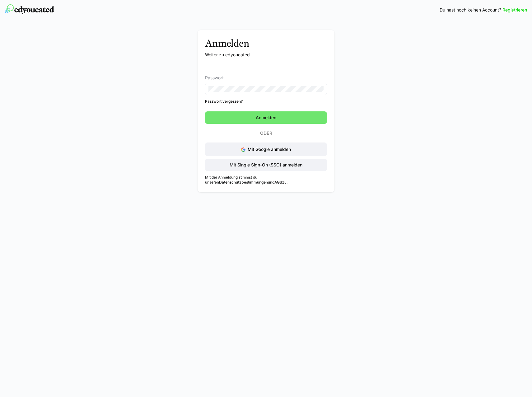  Describe the element at coordinates (266, 117) in the screenshot. I see `button: Anmelden` at that location.